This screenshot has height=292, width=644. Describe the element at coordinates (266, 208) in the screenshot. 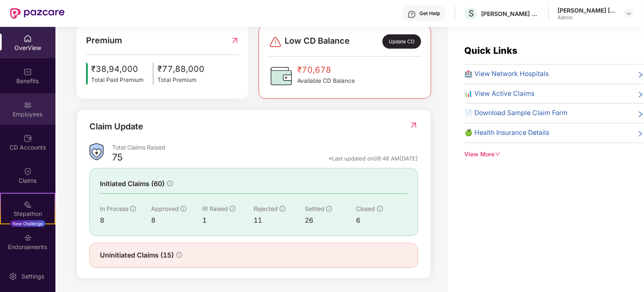

I see `span: Rejected` at that location.